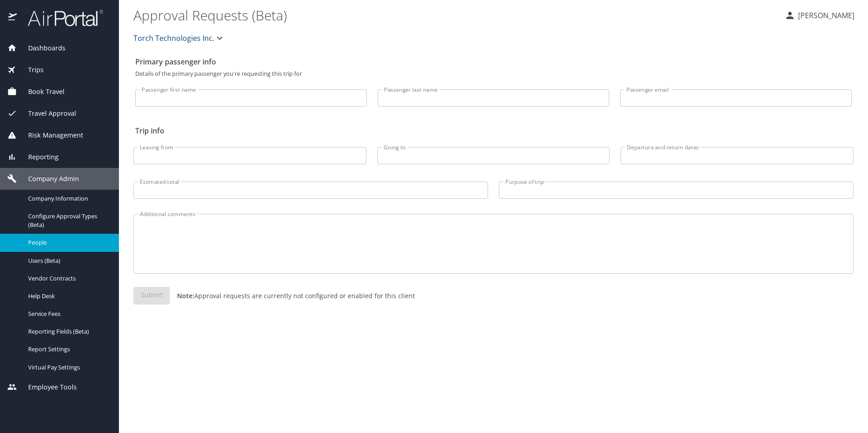 The height and width of the screenshot is (433, 868). What do you see at coordinates (68, 314) in the screenshot?
I see `span: Service Fees` at bounding box center [68, 314].